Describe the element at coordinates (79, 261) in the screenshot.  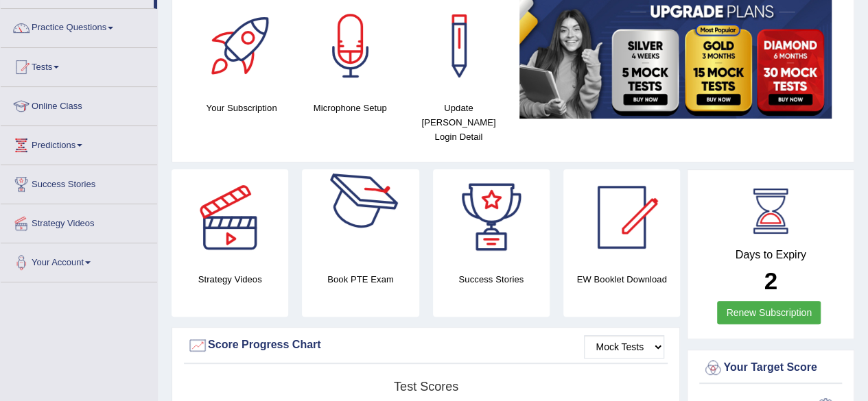
I see `a: Your Account` at that location.